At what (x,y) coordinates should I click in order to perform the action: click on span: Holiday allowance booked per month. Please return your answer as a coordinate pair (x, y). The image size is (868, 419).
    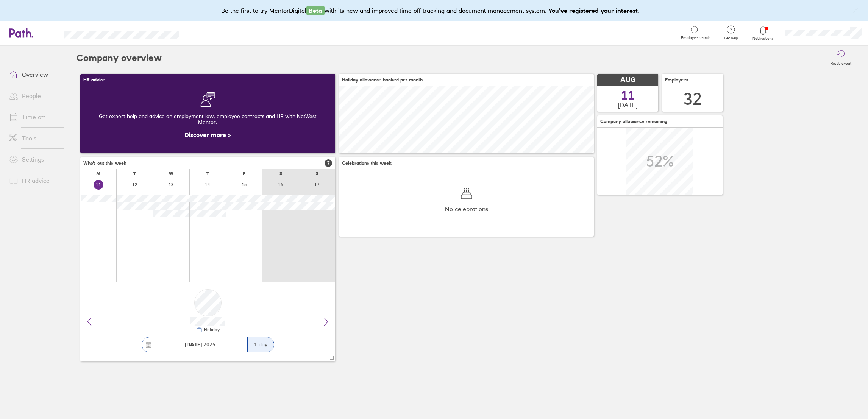
    Looking at the image, I should click on (382, 79).